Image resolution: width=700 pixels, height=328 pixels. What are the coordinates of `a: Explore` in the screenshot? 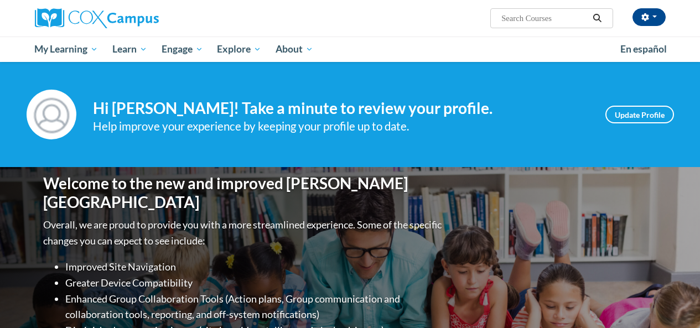 It's located at (239, 49).